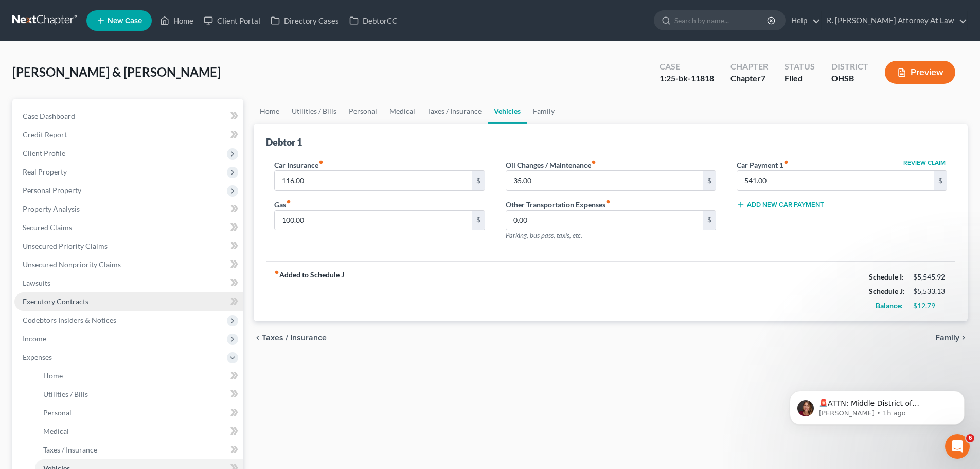  I want to click on label: Car Insurance, so click(299, 165).